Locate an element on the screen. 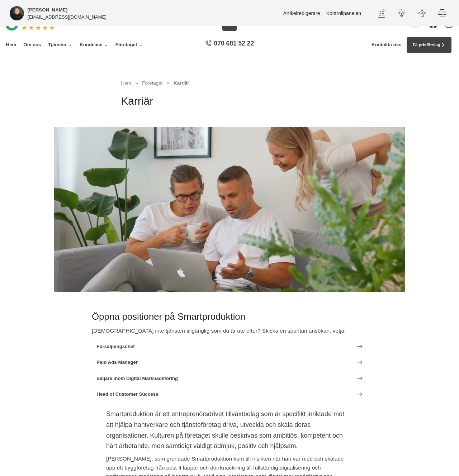 The image size is (459, 476). a: Försäljningschef is located at coordinates (230, 346).